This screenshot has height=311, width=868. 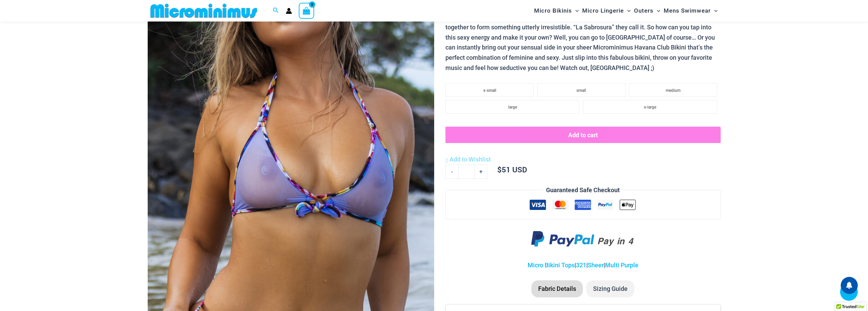 I want to click on legend: Guaranteed Safe Checkout, so click(x=583, y=190).